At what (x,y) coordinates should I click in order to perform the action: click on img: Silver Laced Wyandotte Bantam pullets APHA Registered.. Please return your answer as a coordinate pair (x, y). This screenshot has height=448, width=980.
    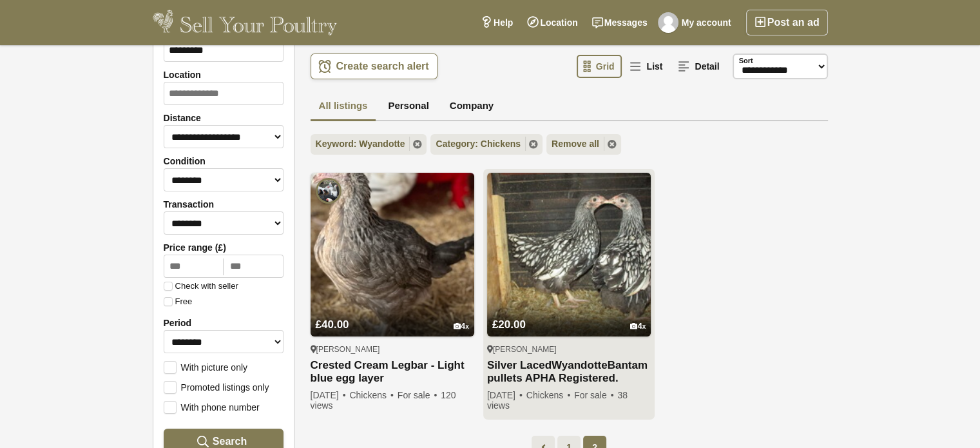
    Looking at the image, I should click on (569, 254).